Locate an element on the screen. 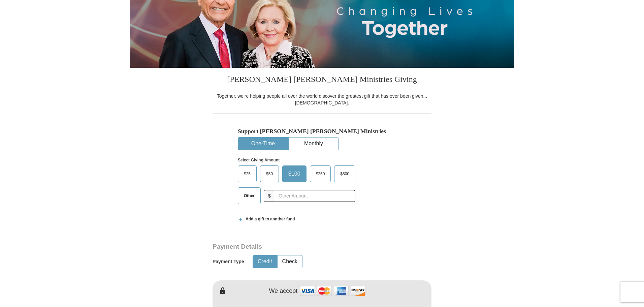 The height and width of the screenshot is (307, 644). button: One-Time is located at coordinates (263, 143).